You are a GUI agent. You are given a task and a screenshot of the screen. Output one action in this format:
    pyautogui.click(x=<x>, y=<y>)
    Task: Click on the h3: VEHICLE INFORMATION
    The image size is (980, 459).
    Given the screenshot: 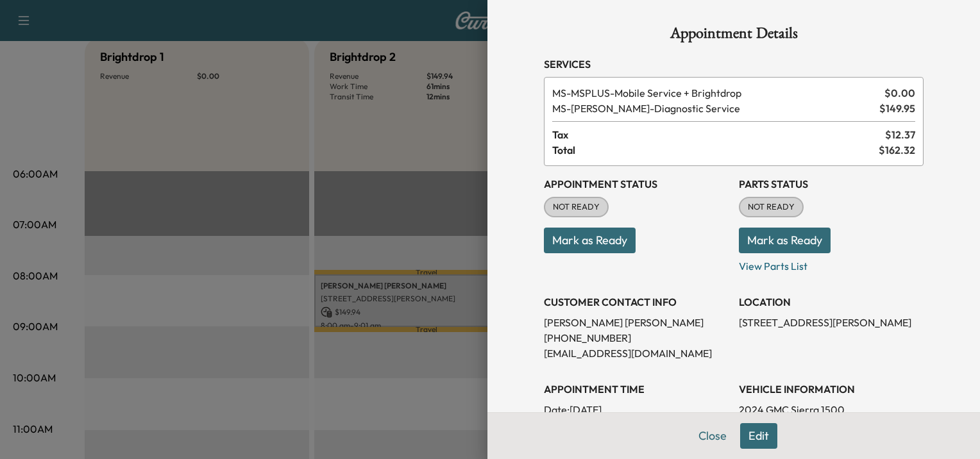 What is the action you would take?
    pyautogui.click(x=831, y=389)
    